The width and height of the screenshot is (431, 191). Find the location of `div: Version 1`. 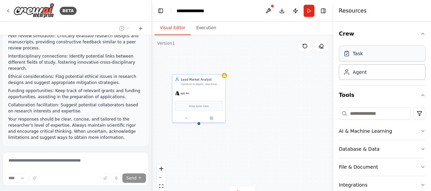

div: Version 1 is located at coordinates (166, 43).